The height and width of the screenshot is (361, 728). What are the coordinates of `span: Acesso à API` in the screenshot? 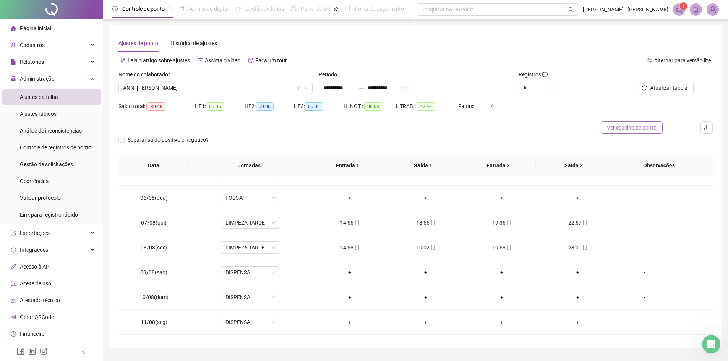 It's located at (35, 267).